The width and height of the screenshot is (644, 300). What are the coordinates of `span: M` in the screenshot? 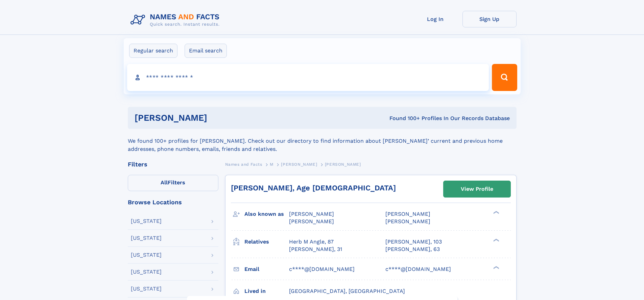 It's located at (272, 164).